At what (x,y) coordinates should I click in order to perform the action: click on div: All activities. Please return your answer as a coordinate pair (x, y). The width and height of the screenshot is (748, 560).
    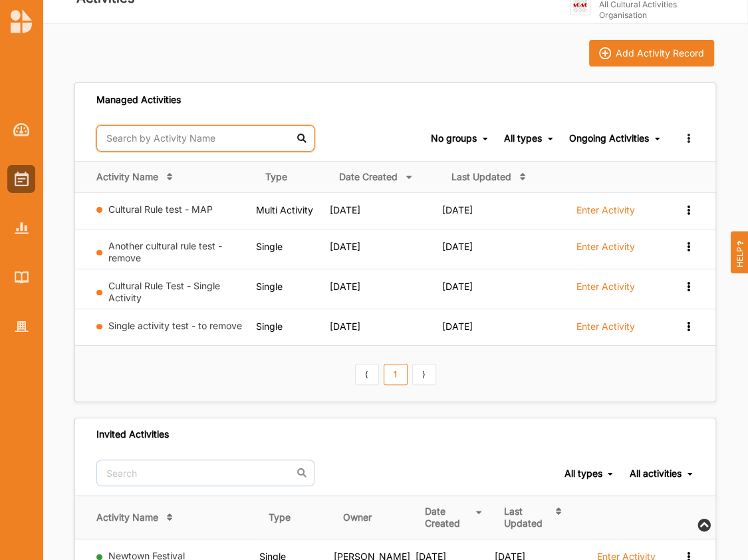
    Looking at the image, I should click on (656, 473).